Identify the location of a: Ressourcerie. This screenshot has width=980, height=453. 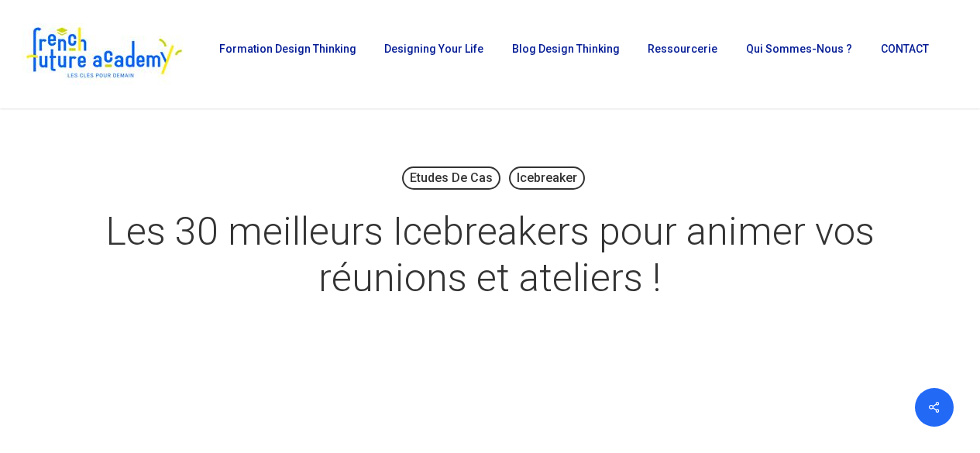
(681, 55).